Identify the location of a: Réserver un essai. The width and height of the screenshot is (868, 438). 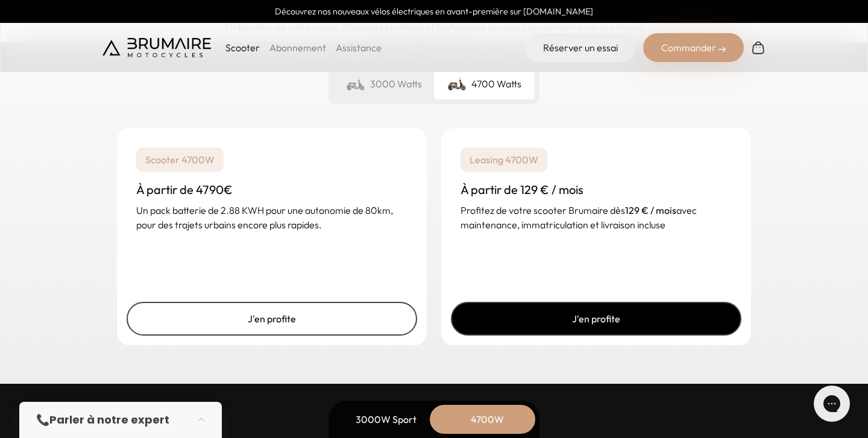
(580, 48).